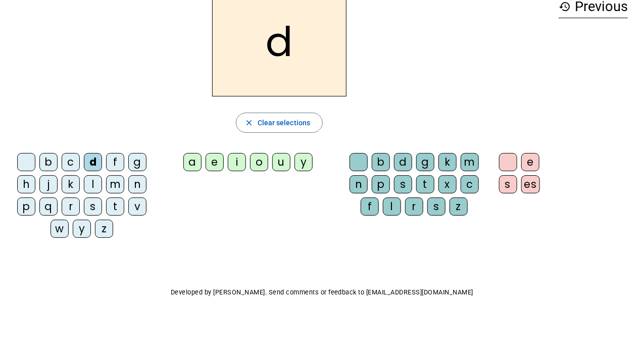 This screenshot has height=349, width=644. I want to click on div: a, so click(193, 162).